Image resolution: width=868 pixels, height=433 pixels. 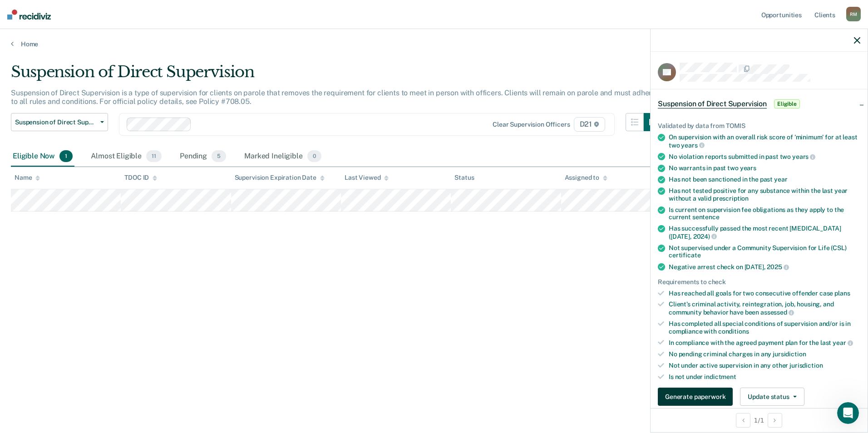 I want to click on div: Has completed all special conditions of supervision and/or is in compliance with, so click(x=765, y=328).